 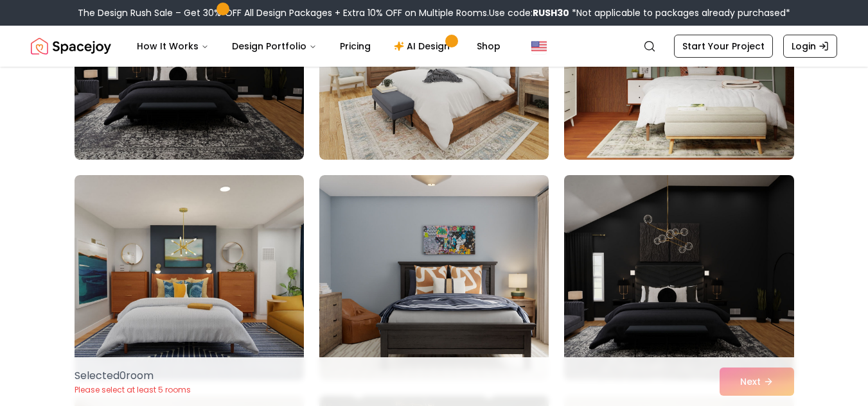 I want to click on p: Selected 0 room, so click(x=132, y=376).